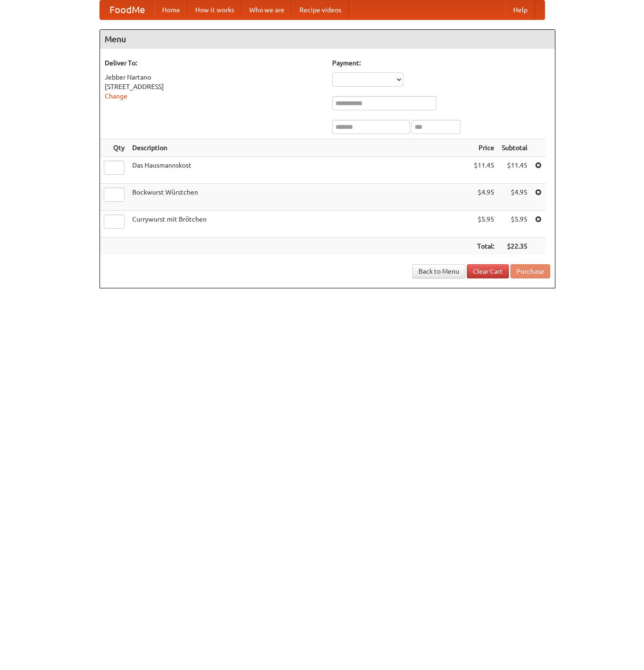 The image size is (644, 670). I want to click on h5: Payment:, so click(441, 63).